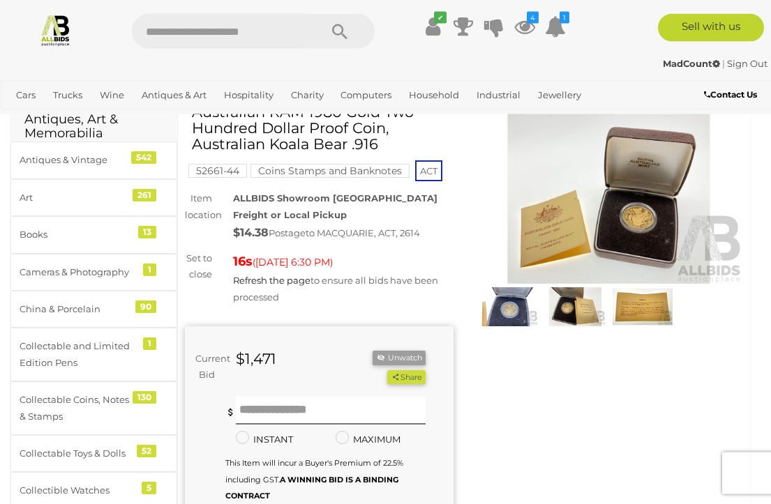 This screenshot has height=504, width=771. Describe the element at coordinates (532, 17) in the screenshot. I see `i: 4` at that location.